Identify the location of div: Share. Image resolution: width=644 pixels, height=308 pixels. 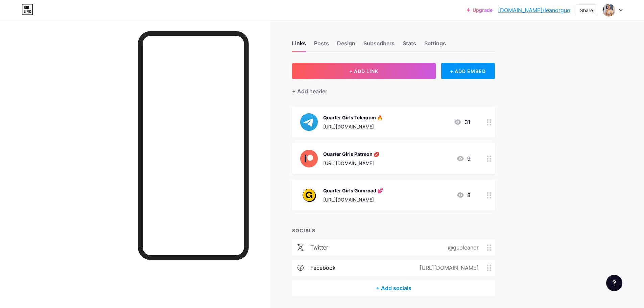
(587, 10).